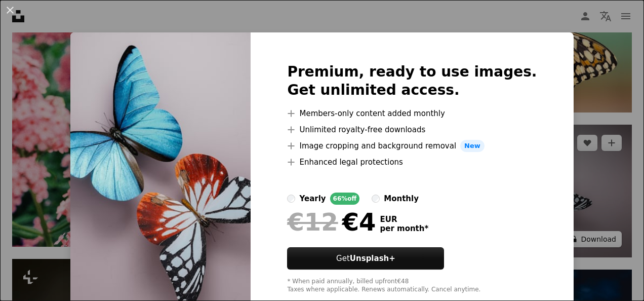 The image size is (644, 301). What do you see at coordinates (331, 222) in the screenshot?
I see `div: €4` at bounding box center [331, 222].